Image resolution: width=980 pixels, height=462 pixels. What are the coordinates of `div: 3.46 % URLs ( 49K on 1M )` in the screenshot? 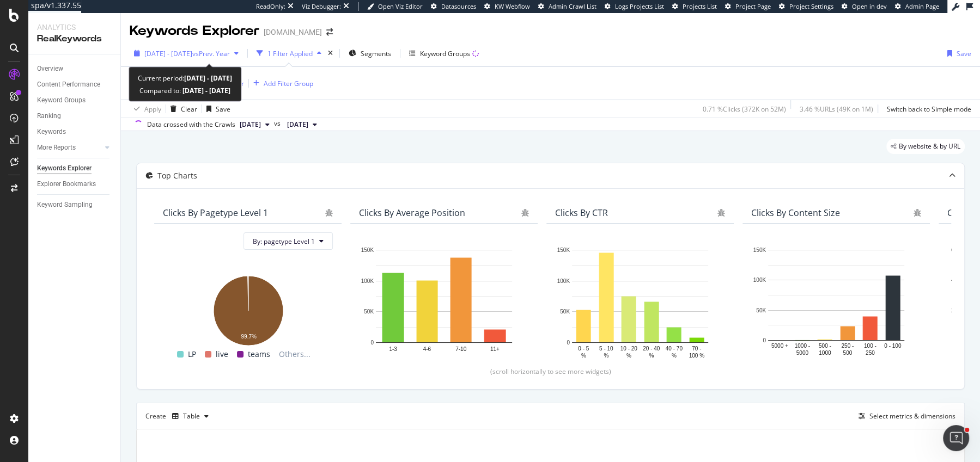 It's located at (837, 109).